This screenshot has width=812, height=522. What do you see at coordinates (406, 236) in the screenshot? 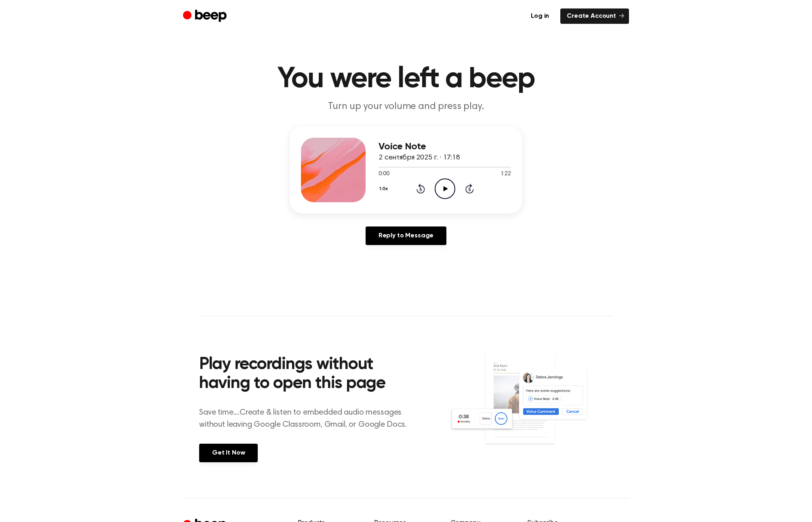
I see `a: Reply to Message` at bounding box center [406, 236].